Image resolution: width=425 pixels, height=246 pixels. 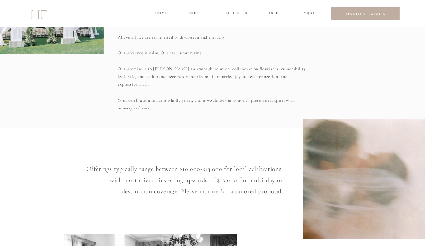 What do you see at coordinates (213, 25) in the screenshot?
I see `h3: The Heart of IT ALL` at bounding box center [213, 25].